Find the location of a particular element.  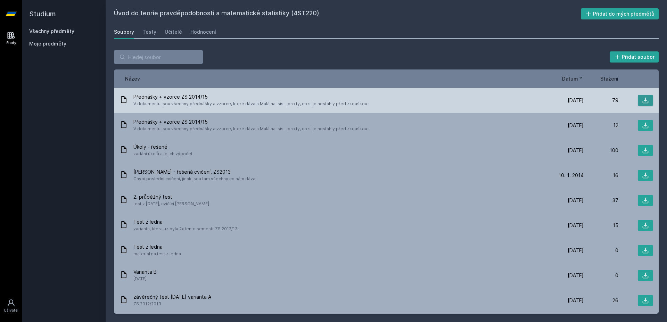

div: 100 is located at coordinates (601, 150).